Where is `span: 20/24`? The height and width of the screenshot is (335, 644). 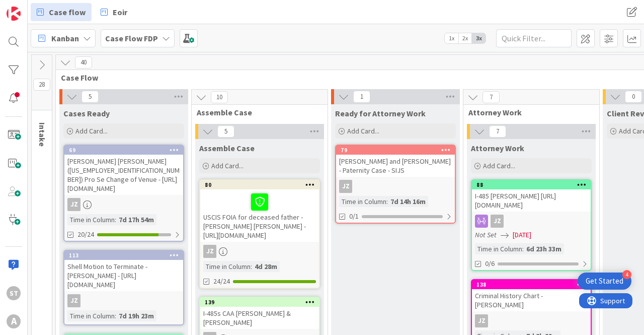
span: 20/24 is located at coordinates (85, 234).